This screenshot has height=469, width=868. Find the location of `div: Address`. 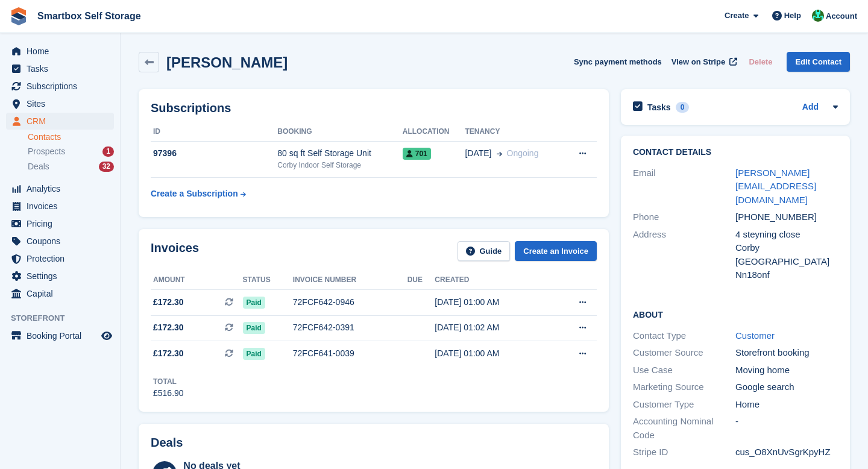

div: Address is located at coordinates (684, 255).